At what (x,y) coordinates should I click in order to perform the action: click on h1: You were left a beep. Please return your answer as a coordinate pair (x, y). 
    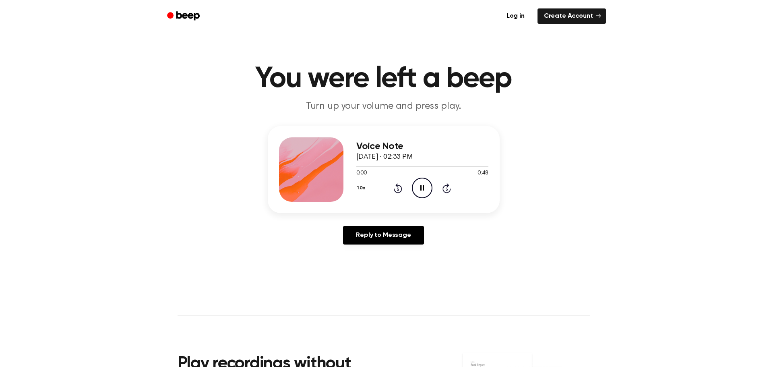
    Looking at the image, I should click on (384, 79).